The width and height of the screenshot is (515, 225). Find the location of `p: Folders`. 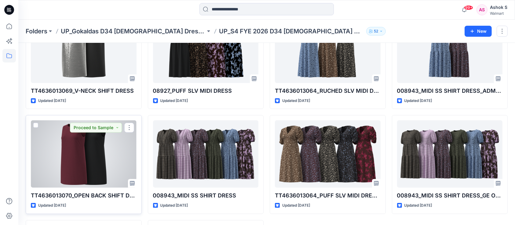

p: Folders is located at coordinates (36, 31).